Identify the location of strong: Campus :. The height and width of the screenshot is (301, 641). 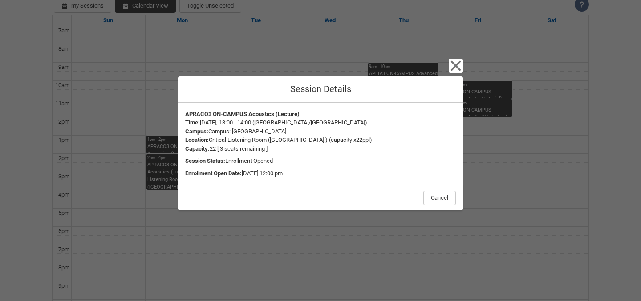
(197, 131).